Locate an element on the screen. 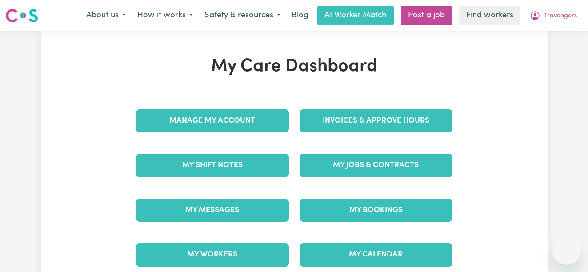 The height and width of the screenshot is (272, 588). a: Manage My Account is located at coordinates (213, 121).